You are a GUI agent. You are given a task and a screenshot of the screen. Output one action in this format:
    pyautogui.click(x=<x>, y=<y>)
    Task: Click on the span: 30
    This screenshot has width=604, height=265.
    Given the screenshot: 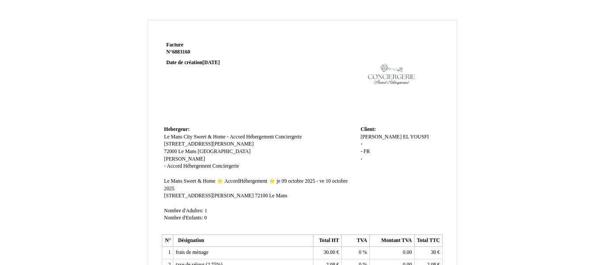 What is the action you would take?
    pyautogui.click(x=434, y=252)
    